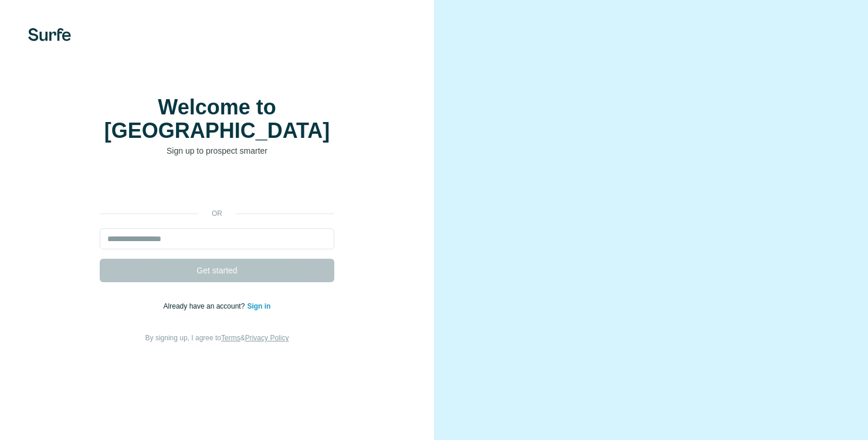 The image size is (868, 440). What do you see at coordinates (217, 213) in the screenshot?
I see `p: or` at bounding box center [217, 213].